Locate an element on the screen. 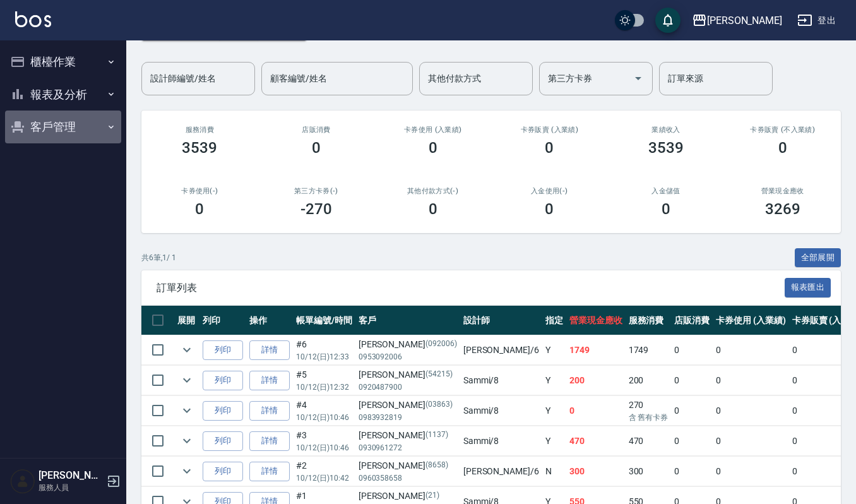 This screenshot has width=856, height=504. button: 報表及分析 is located at coordinates (63, 94).